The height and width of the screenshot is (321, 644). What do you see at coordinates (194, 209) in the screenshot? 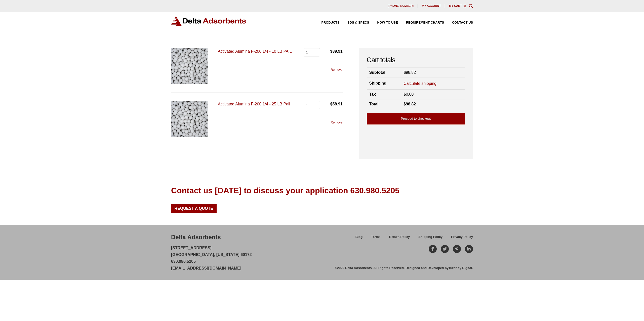
I see `span: Request a Quote` at bounding box center [194, 209].